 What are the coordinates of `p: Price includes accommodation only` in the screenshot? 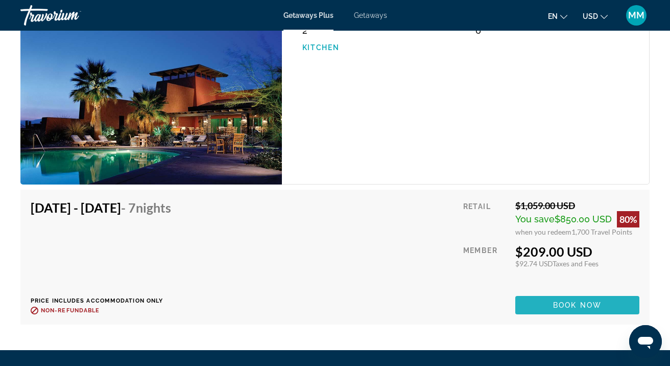 It's located at (105, 300).